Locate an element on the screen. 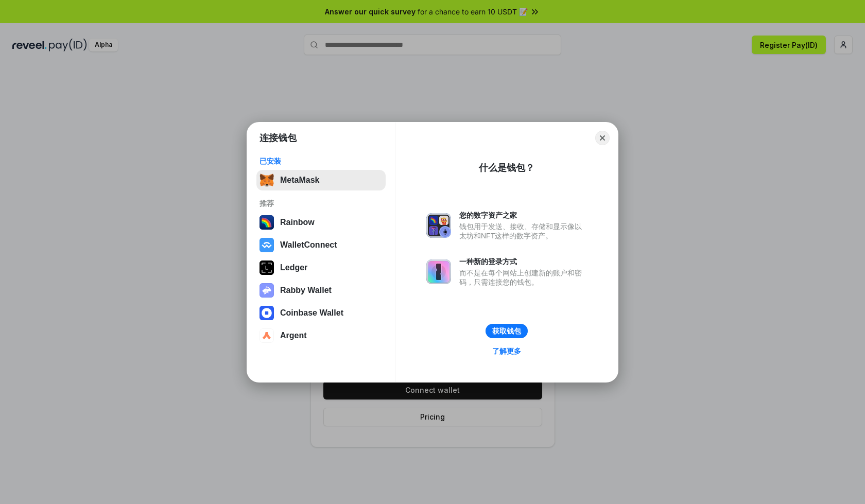  div: 推荐 is located at coordinates (321, 203).